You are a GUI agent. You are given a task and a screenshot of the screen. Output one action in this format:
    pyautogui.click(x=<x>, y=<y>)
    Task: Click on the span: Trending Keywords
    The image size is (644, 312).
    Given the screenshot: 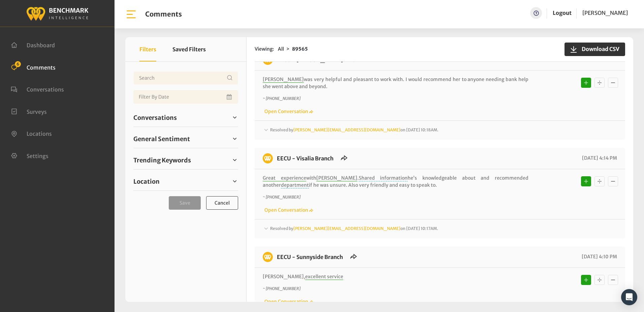 What is the action you would take?
    pyautogui.click(x=162, y=160)
    